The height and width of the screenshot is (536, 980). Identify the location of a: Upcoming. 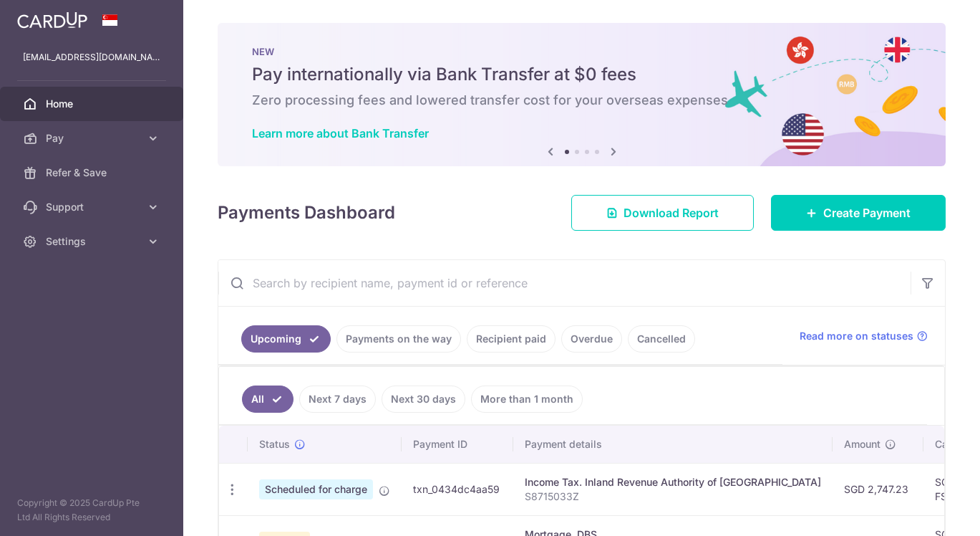
(286, 339).